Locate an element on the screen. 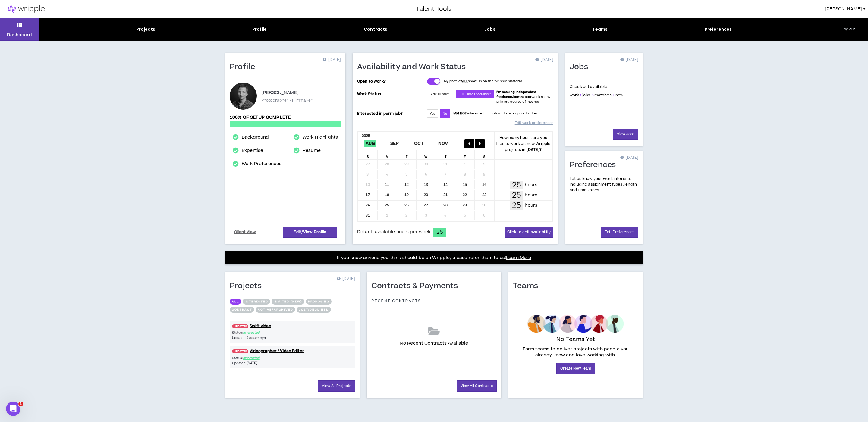 This screenshot has height=422, width=868. button: Click to edit availability is located at coordinates (529, 232).